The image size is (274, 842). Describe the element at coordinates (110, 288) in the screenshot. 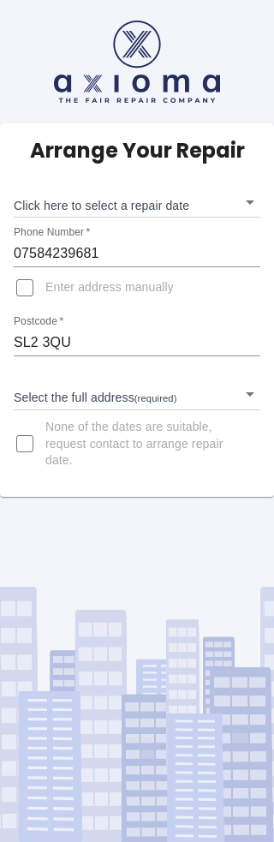

I see `span: Enter address manually` at that location.